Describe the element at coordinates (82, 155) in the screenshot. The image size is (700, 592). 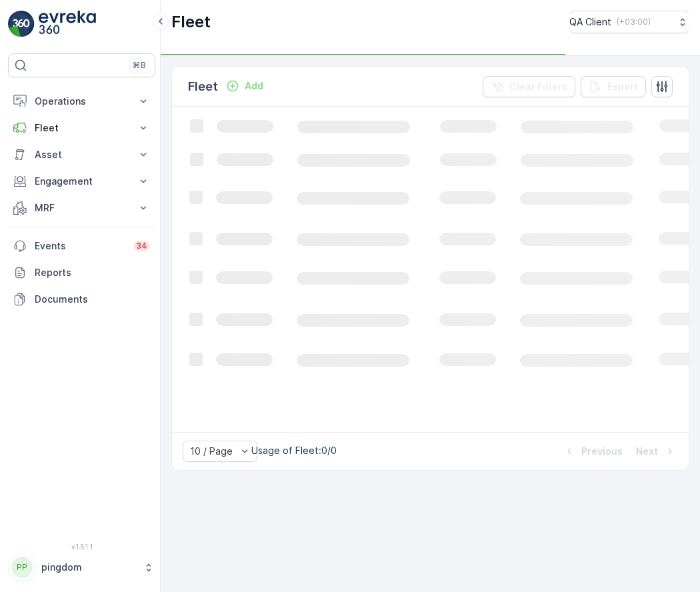
I see `button: Asset` at that location.